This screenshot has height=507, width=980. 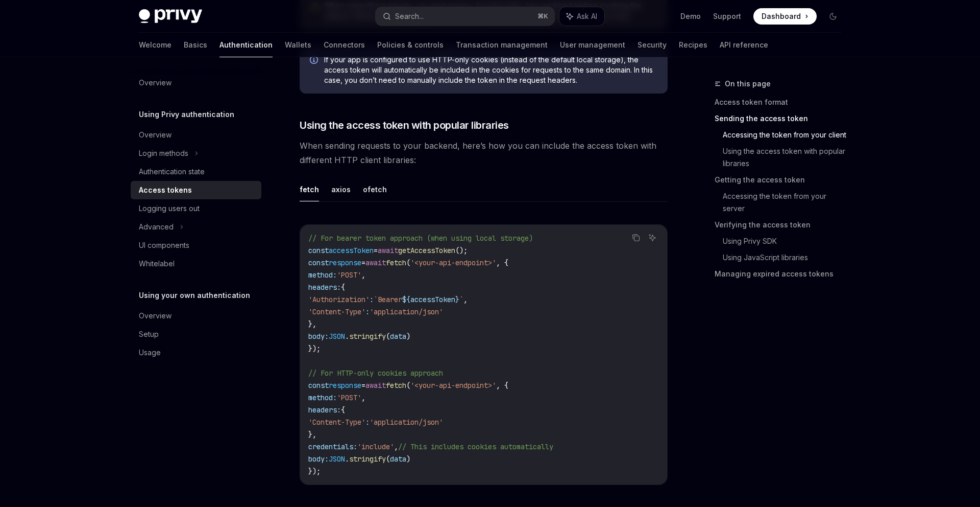 I want to click on a: Policies & controls, so click(x=410, y=45).